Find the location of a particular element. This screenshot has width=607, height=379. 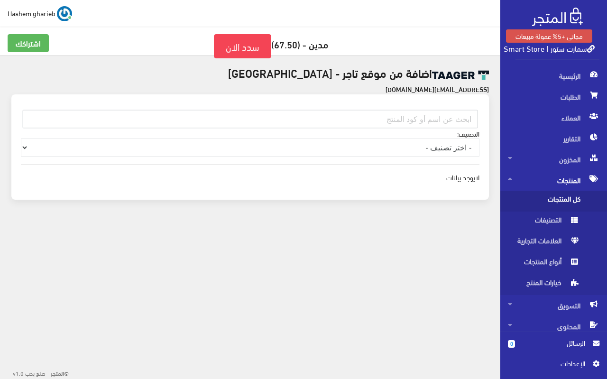

span: التقارير is located at coordinates (554, 139).